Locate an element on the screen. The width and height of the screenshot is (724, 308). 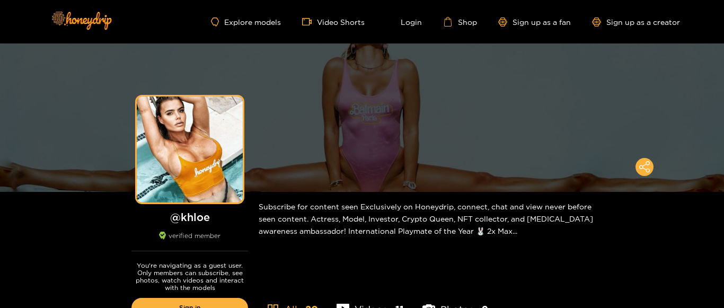
a: Video Shorts is located at coordinates (333, 22).